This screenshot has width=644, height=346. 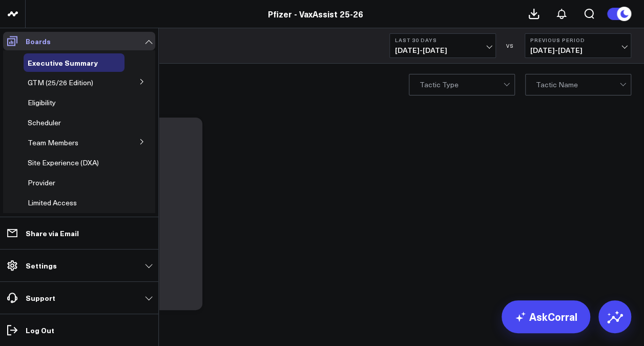 What do you see at coordinates (40, 329) in the screenshot?
I see `p: Log Out` at bounding box center [40, 329].